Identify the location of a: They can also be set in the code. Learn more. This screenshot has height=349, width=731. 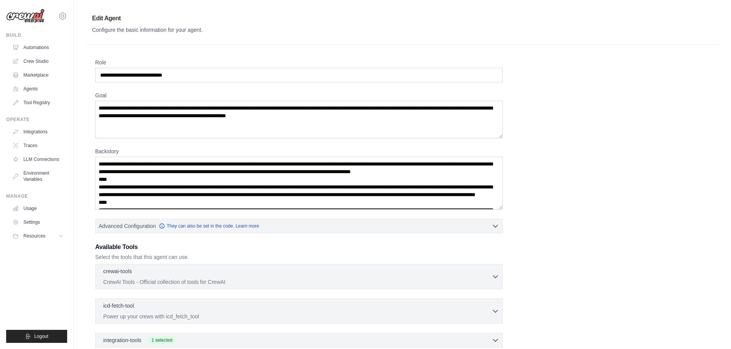
(209, 226).